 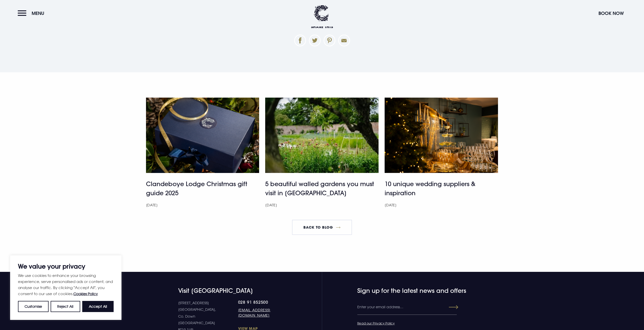 I want to click on button: Submit, so click(x=449, y=307).